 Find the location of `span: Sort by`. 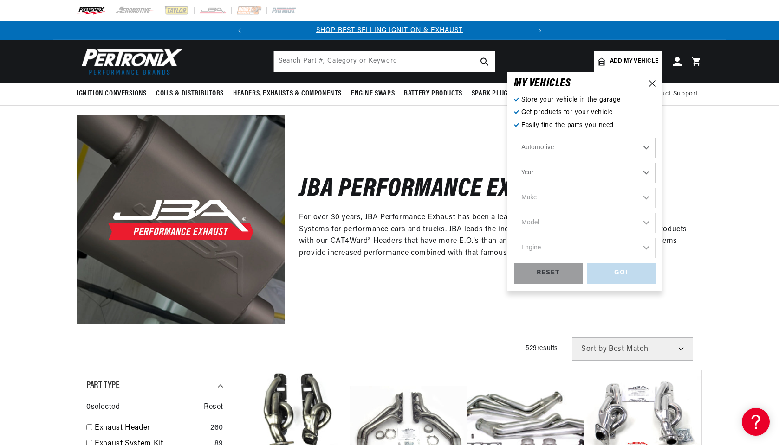

span: Sort by is located at coordinates (593, 349).